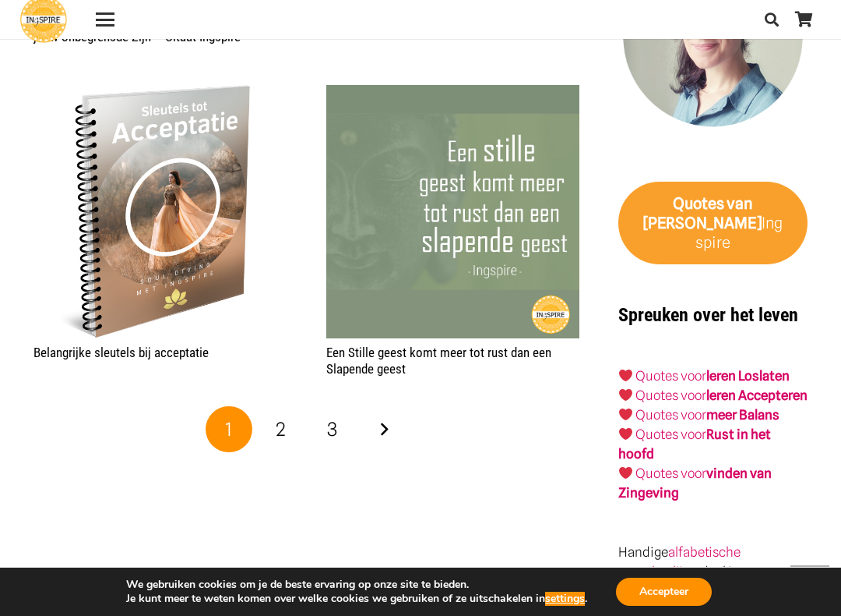 This screenshot has height=616, width=841. What do you see at coordinates (280, 429) in the screenshot?
I see `a: Pagina 2` at bounding box center [280, 429].